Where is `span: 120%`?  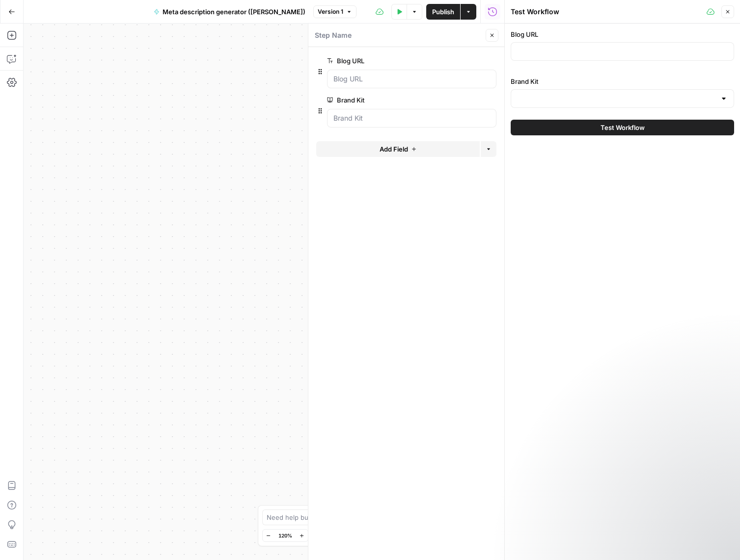 span: 120% is located at coordinates (285, 536).